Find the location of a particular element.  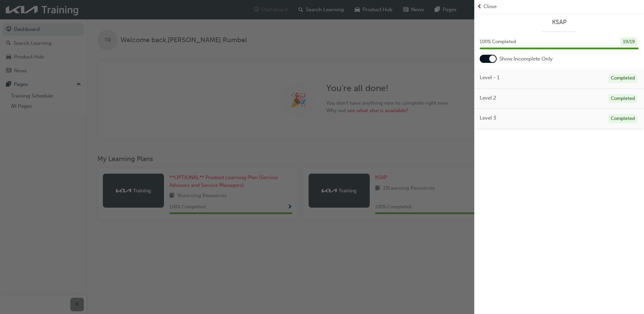

span: 100 % Completed is located at coordinates (498, 42).